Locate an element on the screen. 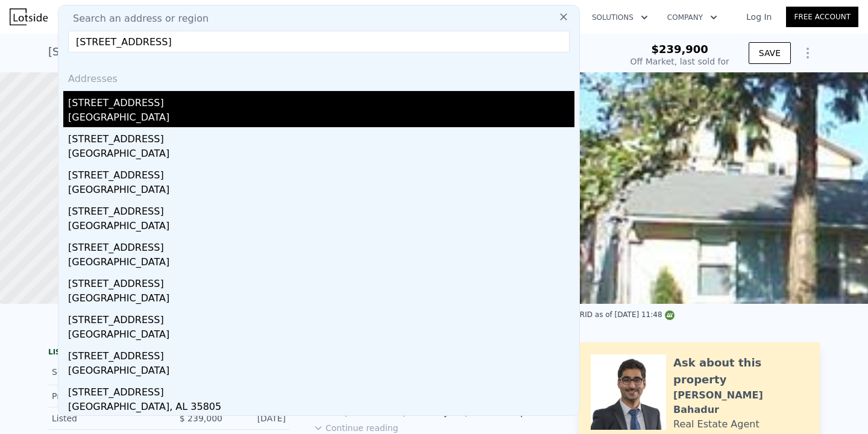 This screenshot has height=434, width=868. div: Ask about this property is located at coordinates (740, 371).